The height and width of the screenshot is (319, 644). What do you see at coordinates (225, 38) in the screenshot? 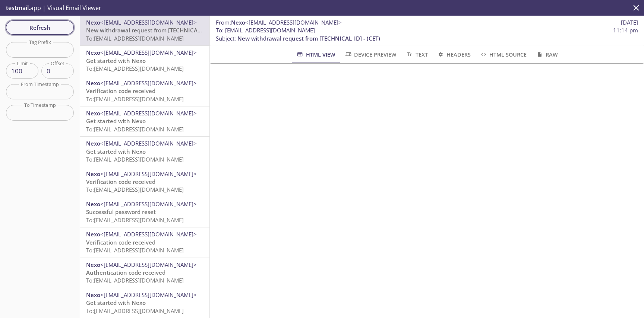
I see `span: Subject` at bounding box center [225, 38].